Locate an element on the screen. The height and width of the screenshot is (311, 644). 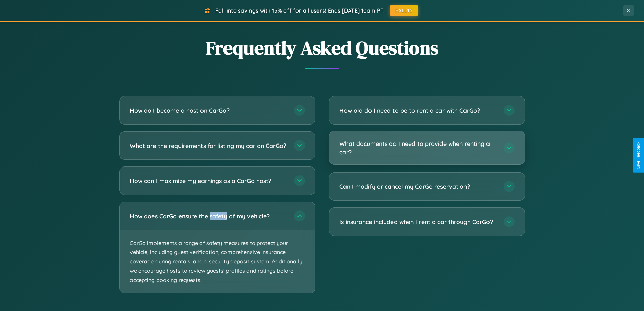
h3: How can I maximize my earnings as a CarGo host? is located at coordinates (209, 181).